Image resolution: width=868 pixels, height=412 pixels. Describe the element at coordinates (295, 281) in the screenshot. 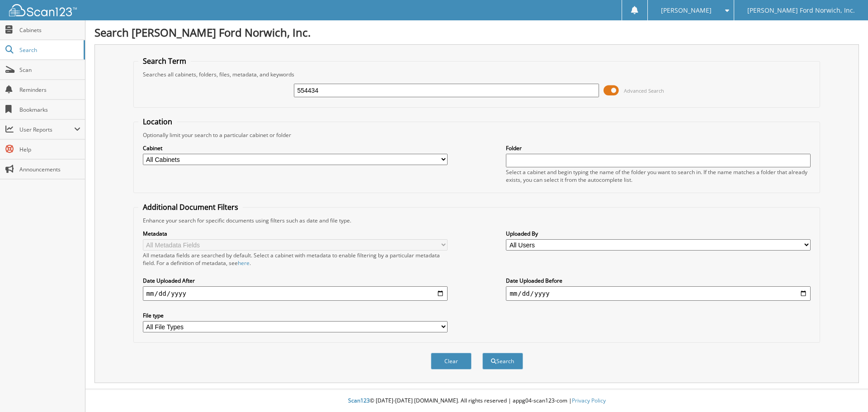

I see `label: Date Uploaded After` at that location.